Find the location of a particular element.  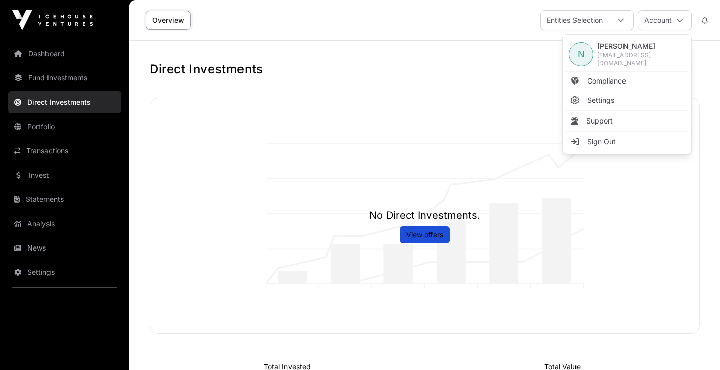

img: Icehouse Ventures Logo is located at coordinates (53, 20).